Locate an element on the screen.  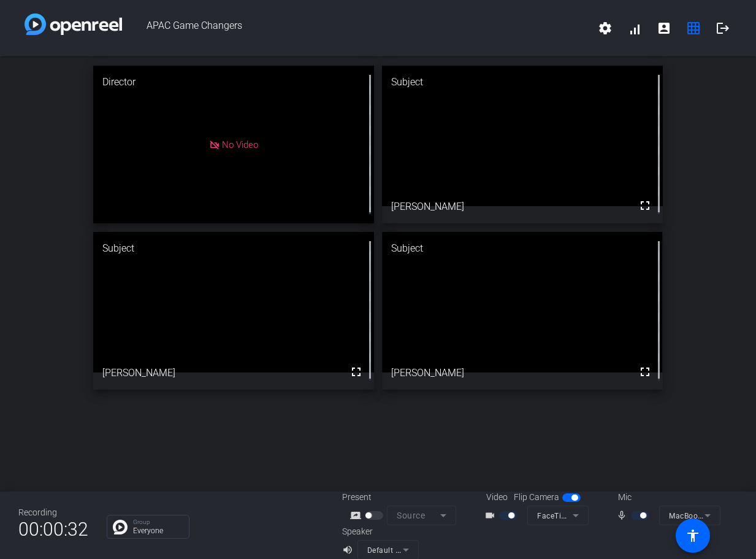
span: 00:00:32 is located at coordinates (53, 529).